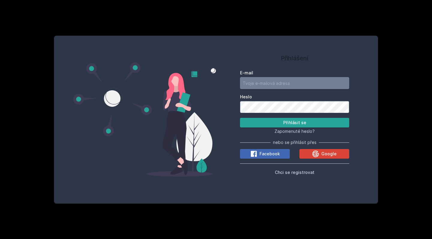 Image resolution: width=432 pixels, height=239 pixels. What do you see at coordinates (295, 83) in the screenshot?
I see `input: Tvoje e-mailová adresa` at bounding box center [295, 83].